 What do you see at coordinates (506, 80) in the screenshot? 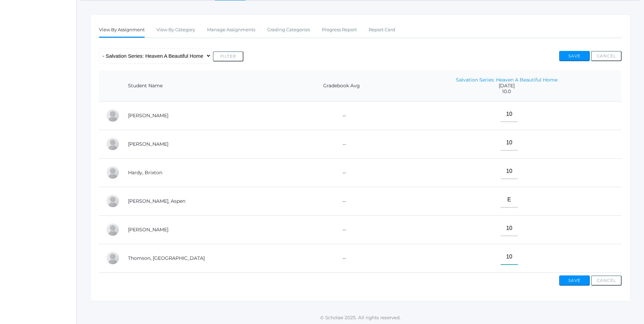
I see `a: Salvation Series: Heaven A Beautiful Home` at bounding box center [506, 80].